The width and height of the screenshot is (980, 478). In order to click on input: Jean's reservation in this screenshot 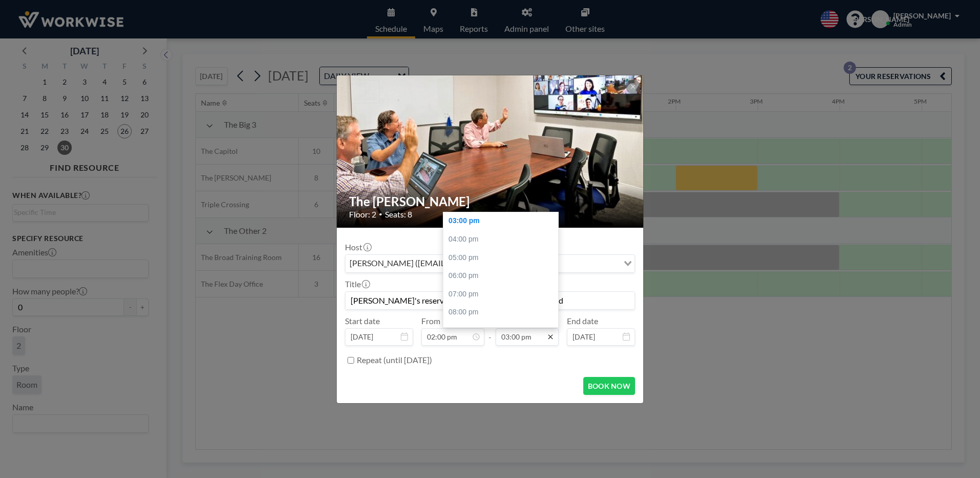, I will do `click(490, 300)`.